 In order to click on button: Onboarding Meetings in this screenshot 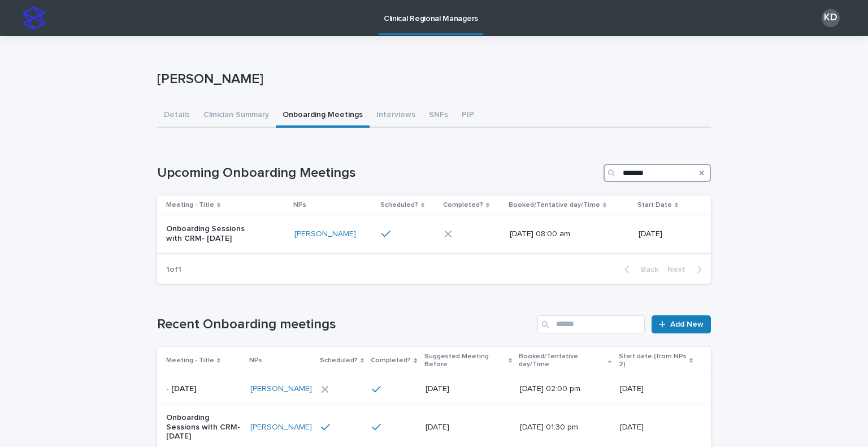, I will do `click(323, 116)`.